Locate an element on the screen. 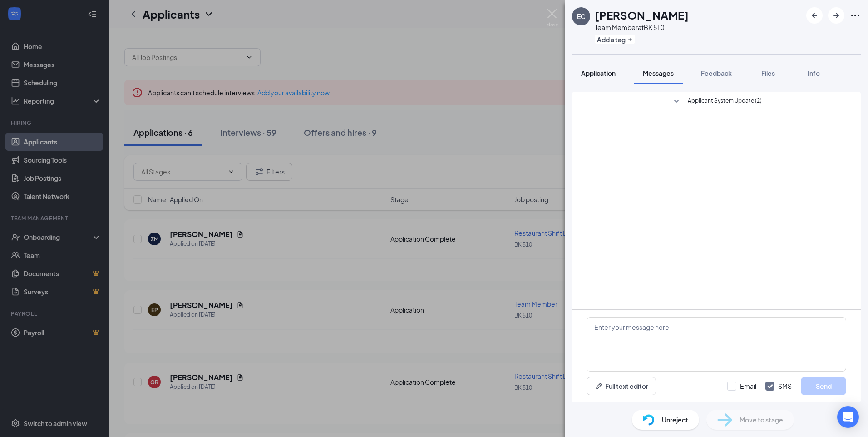  div: Open Intercom Messenger is located at coordinates (848, 417).